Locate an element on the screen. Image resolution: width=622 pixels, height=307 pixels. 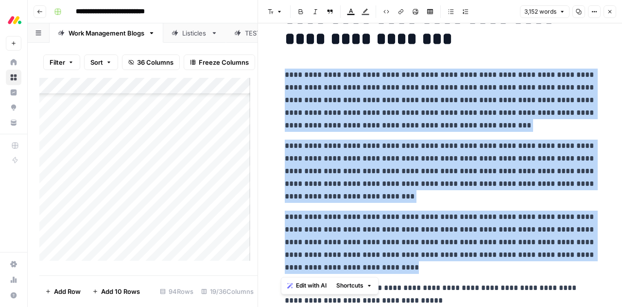
a: Browse is located at coordinates (14, 77).